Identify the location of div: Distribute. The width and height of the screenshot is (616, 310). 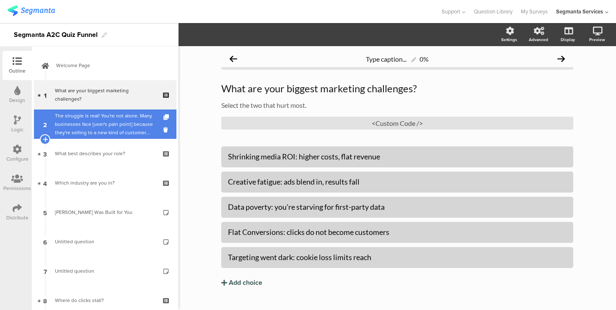
(17, 217).